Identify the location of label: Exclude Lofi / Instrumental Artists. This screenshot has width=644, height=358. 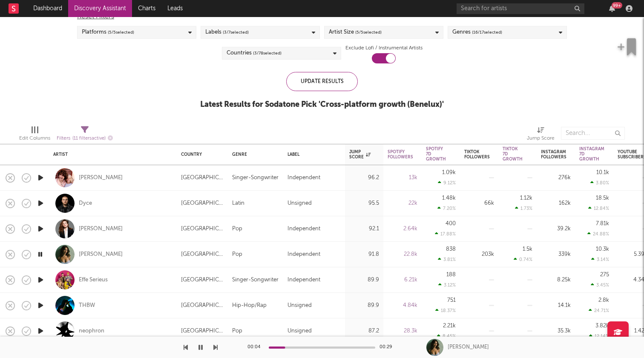
(384, 48).